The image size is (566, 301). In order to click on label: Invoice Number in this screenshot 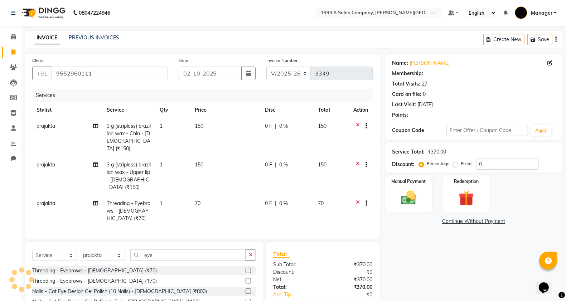, I will do `click(282, 60)`.